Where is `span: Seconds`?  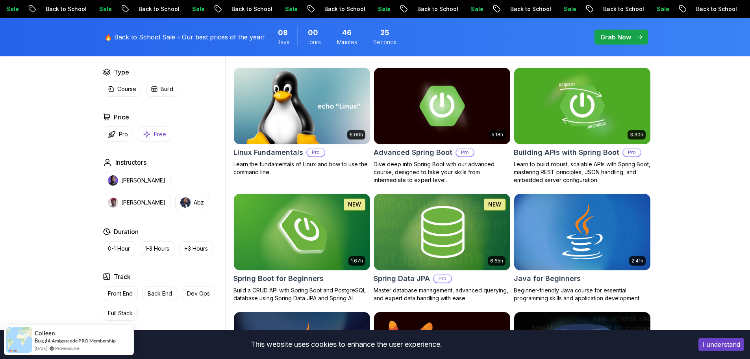
span: Seconds is located at coordinates (385, 42).